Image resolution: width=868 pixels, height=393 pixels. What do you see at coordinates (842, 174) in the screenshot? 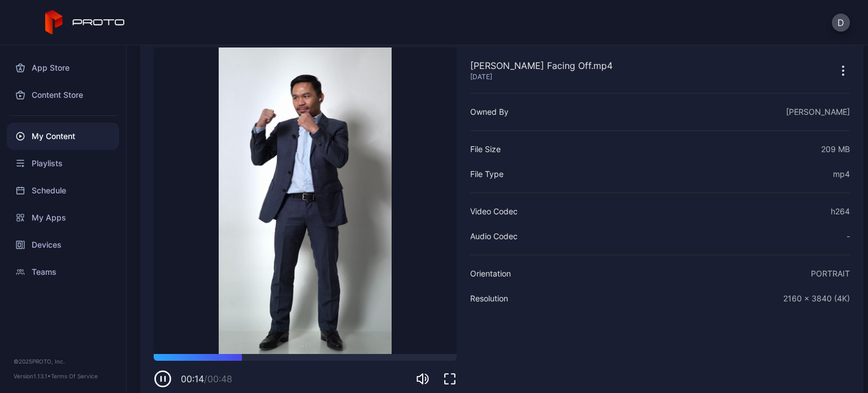
I see `div: mp4` at bounding box center [842, 174].